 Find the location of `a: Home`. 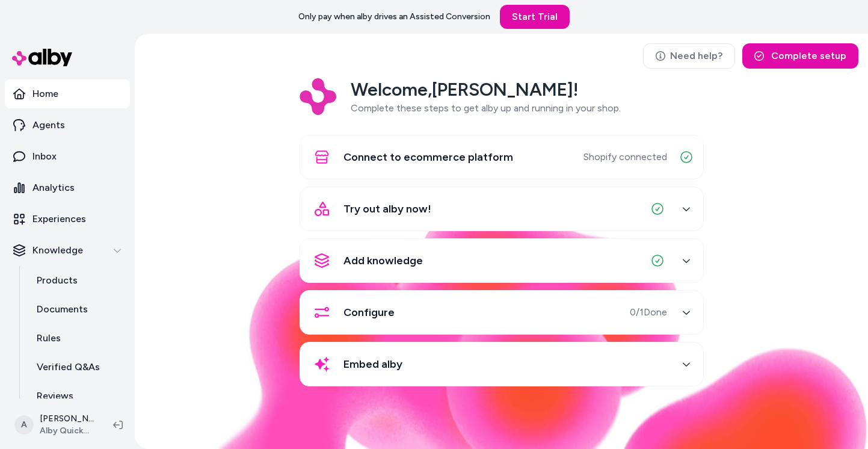

a: Home is located at coordinates (67, 94).